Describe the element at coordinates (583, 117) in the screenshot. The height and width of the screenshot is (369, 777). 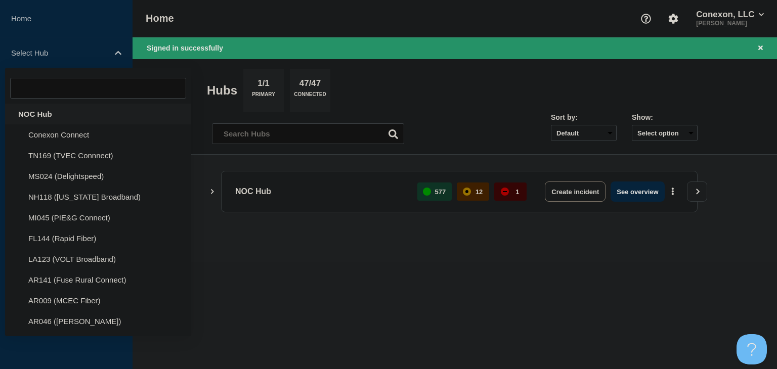
I see `div: Sort by:` at that location.